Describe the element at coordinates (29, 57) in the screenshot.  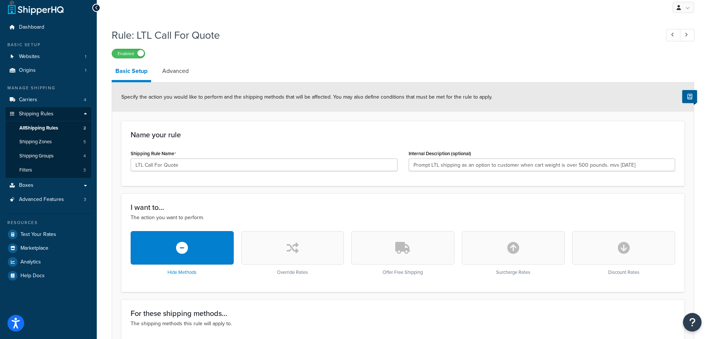
I see `span: Websites` at that location.